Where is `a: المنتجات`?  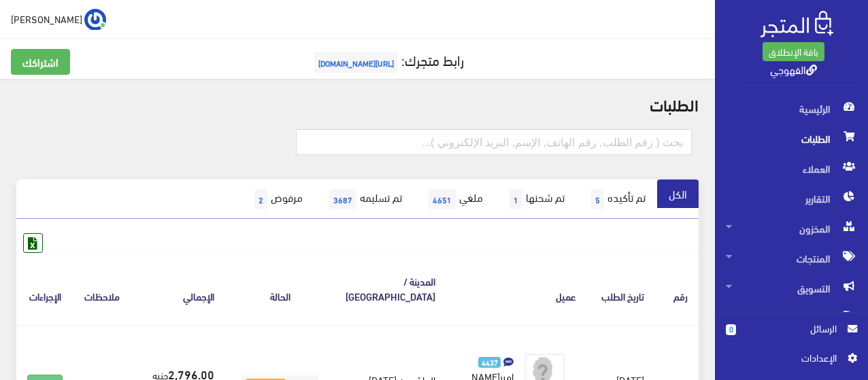 a: المنتجات is located at coordinates (791, 259).